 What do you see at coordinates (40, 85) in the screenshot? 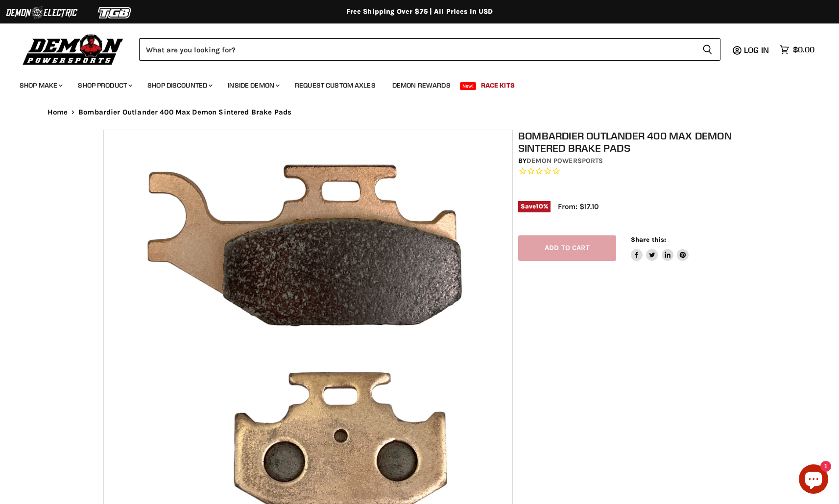
I see `a: Shop Make` at bounding box center [40, 85].